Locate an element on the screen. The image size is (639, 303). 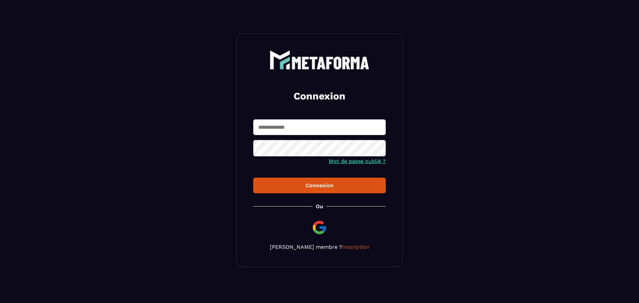
a: Mot de passe oublié ? is located at coordinates (357, 161).